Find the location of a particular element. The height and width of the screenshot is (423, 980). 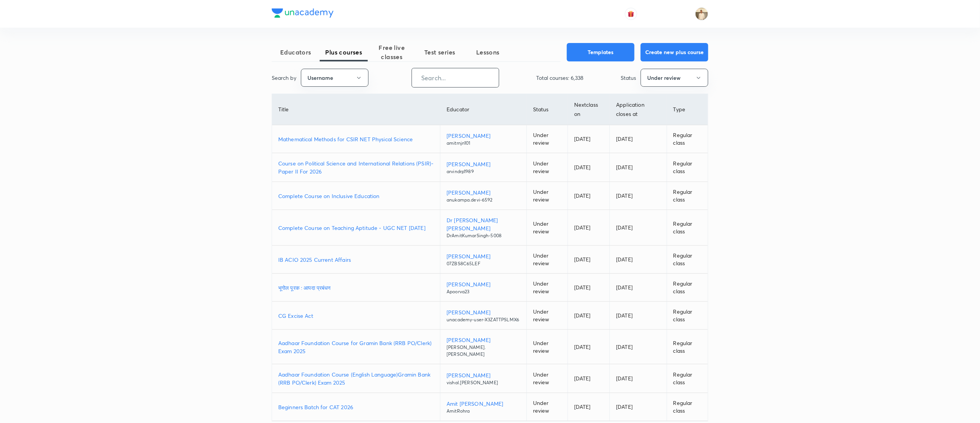

span: Test series is located at coordinates (440, 52).